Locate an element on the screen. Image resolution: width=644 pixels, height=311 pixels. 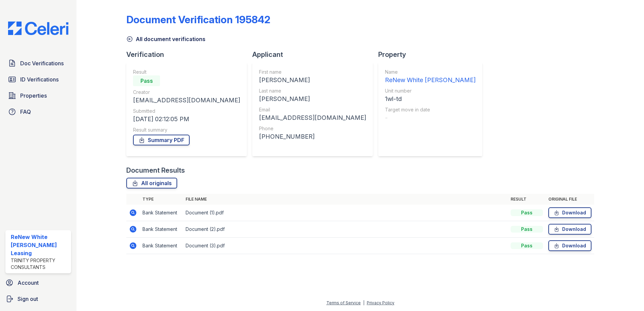
th: File name is located at coordinates (345, 199).